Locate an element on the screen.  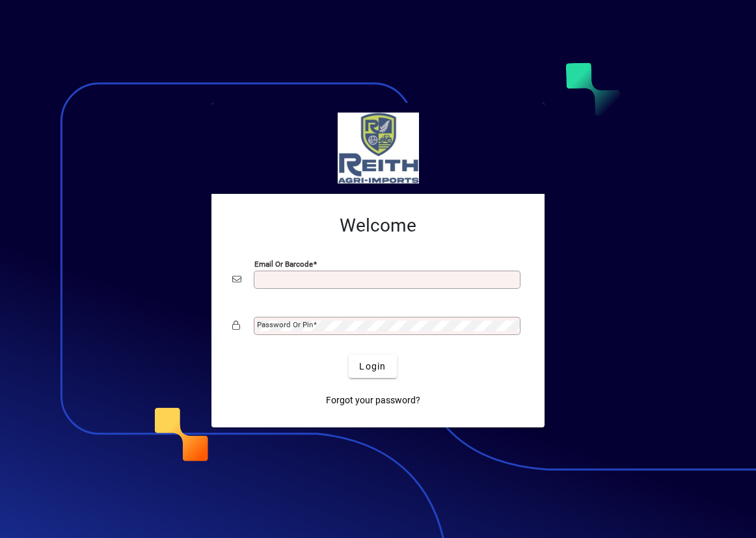
span: Login is located at coordinates (372, 366).